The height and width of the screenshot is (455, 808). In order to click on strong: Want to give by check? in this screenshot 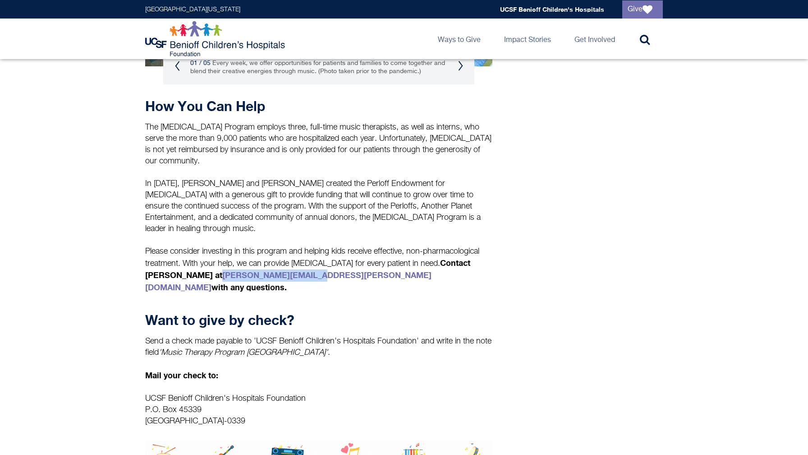, I will do `click(220, 320)`.